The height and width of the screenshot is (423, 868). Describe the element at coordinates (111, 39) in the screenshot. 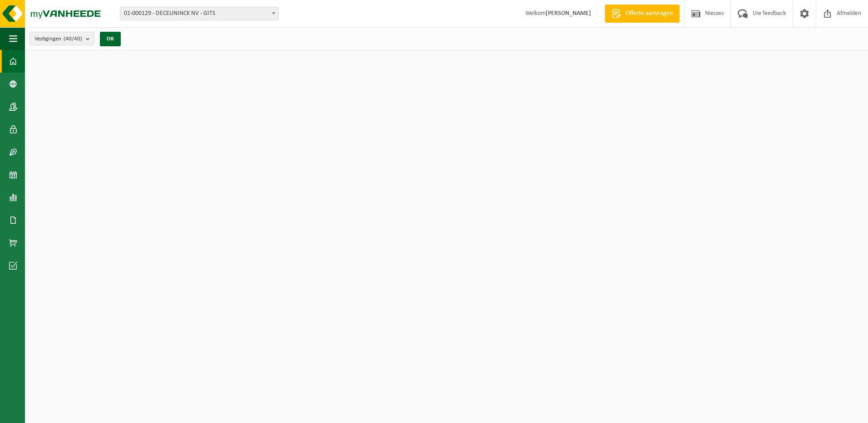

I see `button: OK` at that location.